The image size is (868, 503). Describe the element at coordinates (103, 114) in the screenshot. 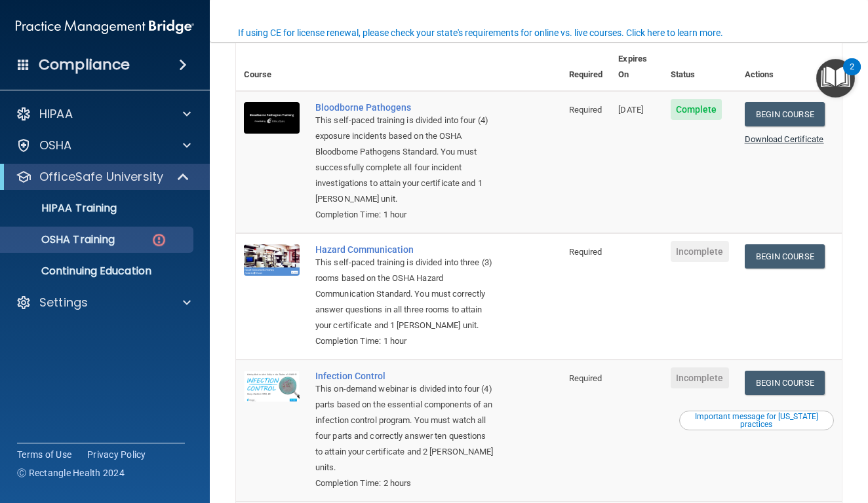

I see `a: HIPAA` at that location.